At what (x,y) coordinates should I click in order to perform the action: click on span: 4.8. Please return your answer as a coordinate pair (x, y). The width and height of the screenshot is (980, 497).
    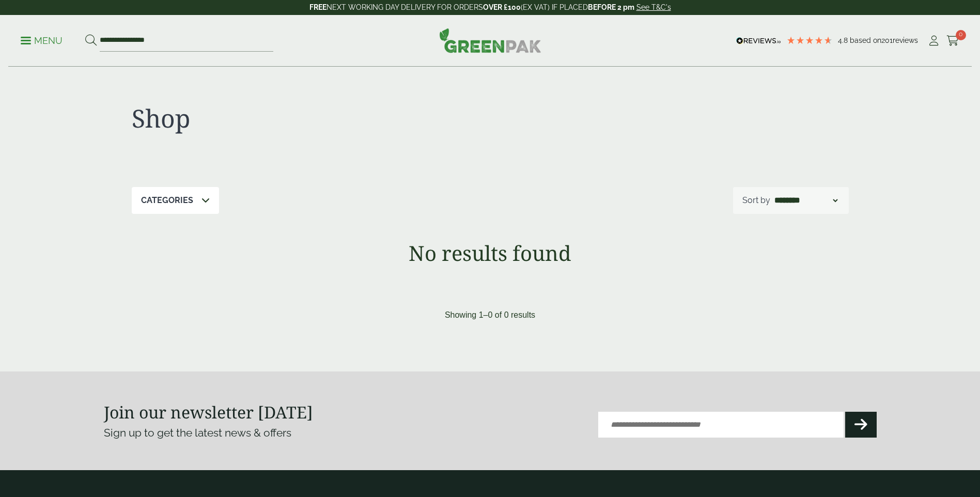
    Looking at the image, I should click on (844, 40).